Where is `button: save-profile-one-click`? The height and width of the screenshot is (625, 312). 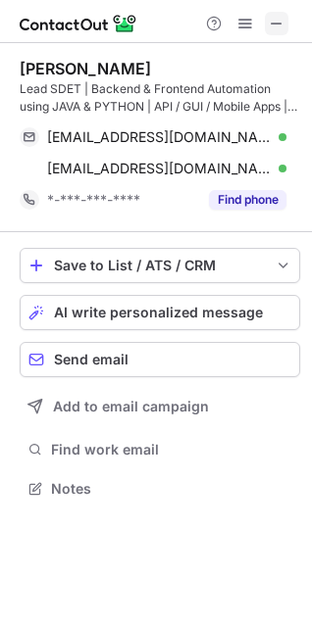
button: save-profile-one-click is located at coordinates (160, 266).